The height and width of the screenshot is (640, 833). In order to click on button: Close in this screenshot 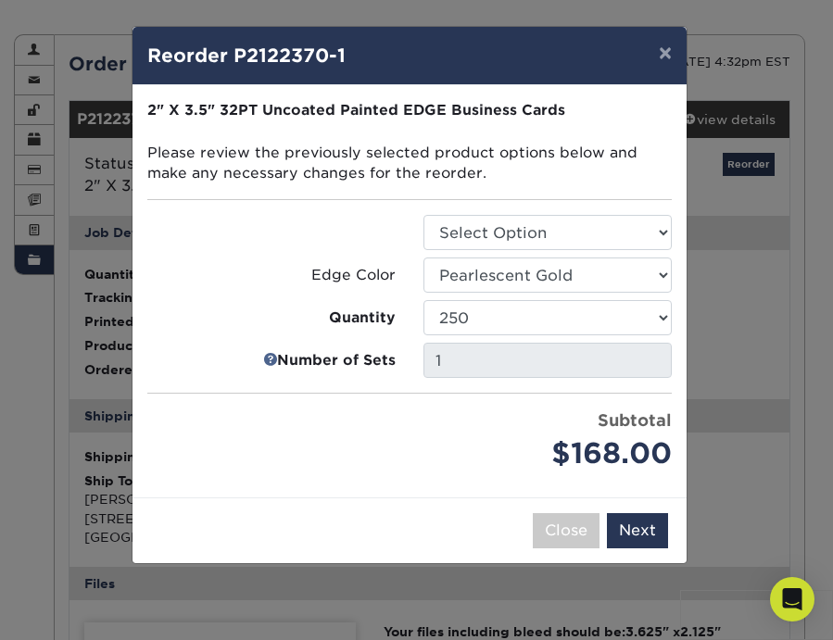, I will do `click(566, 531)`.